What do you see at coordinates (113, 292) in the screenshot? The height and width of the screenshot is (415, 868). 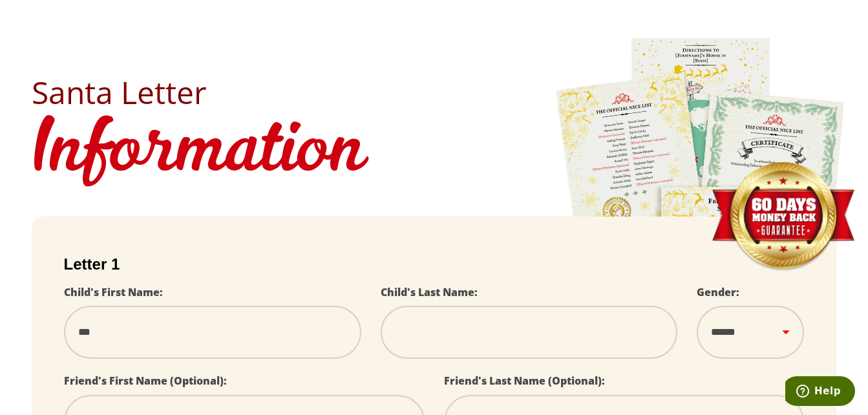 I see `label: Child's First Name:` at bounding box center [113, 292].